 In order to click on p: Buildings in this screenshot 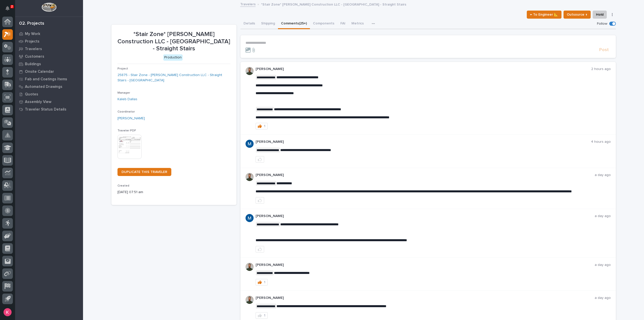, I will do `click(33, 64)`.